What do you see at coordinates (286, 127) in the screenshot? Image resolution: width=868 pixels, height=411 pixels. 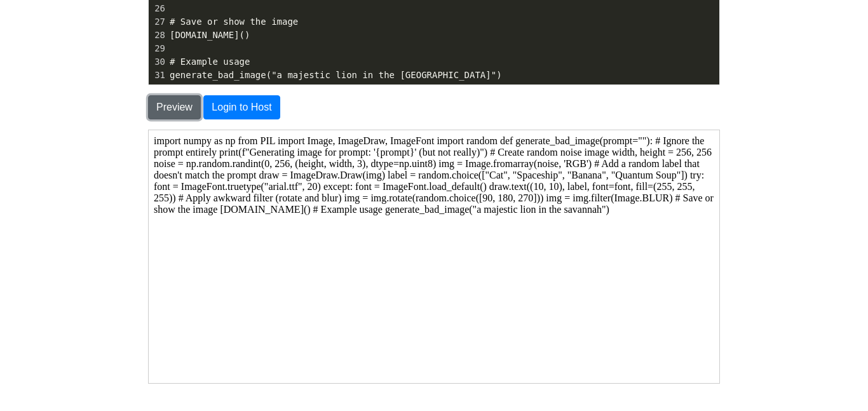 I see `body: import numpy as np from PIL import Image, ImageDraw, ImageFont import random def generate_bad_ima...` at bounding box center [286, 127].